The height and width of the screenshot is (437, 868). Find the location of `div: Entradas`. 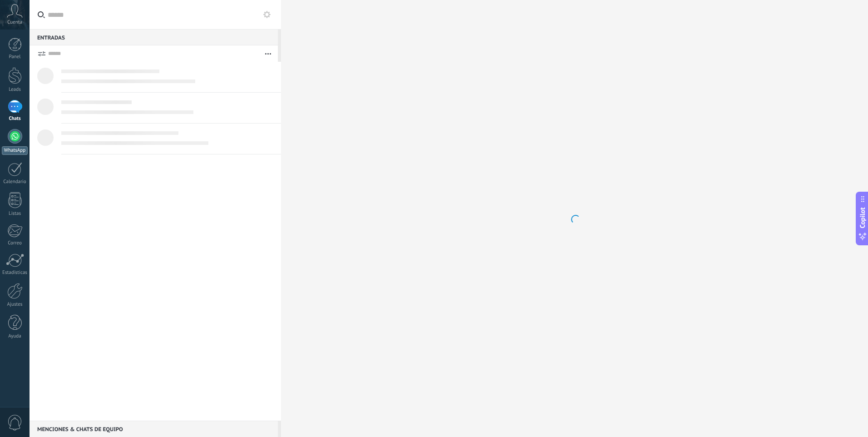

div: Entradas is located at coordinates (153, 37).